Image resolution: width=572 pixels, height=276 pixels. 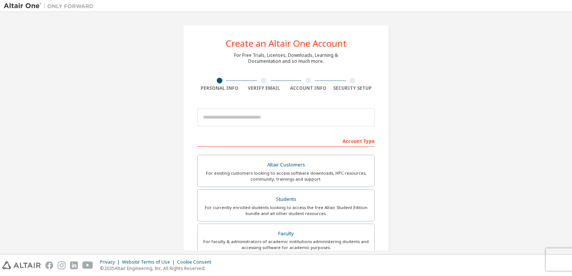 I want to click on div: Account Type, so click(x=286, y=141).